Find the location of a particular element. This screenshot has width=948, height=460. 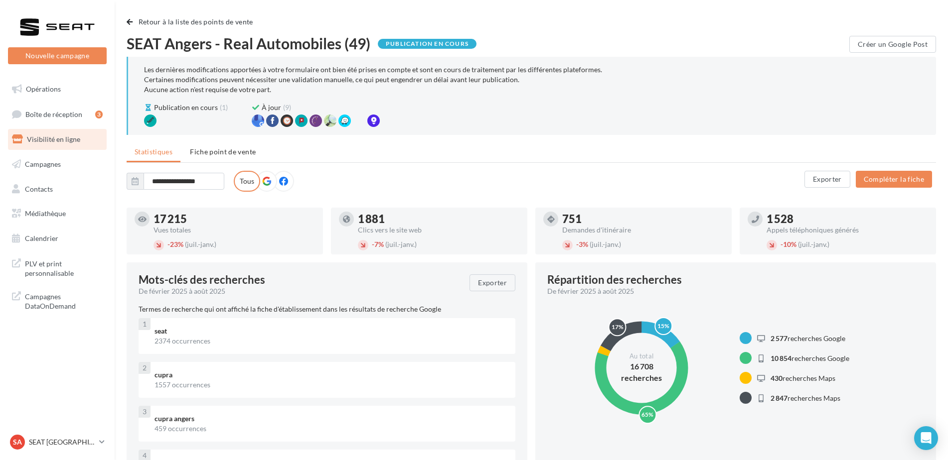

span: Publication en cours is located at coordinates (186, 108).